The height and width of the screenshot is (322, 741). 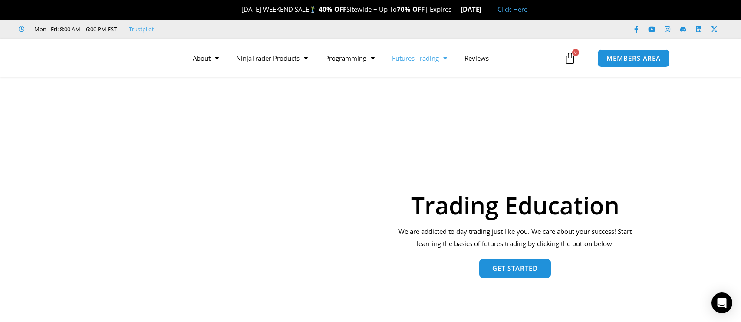 What do you see at coordinates (350, 58) in the screenshot?
I see `a: Programming` at bounding box center [350, 58].